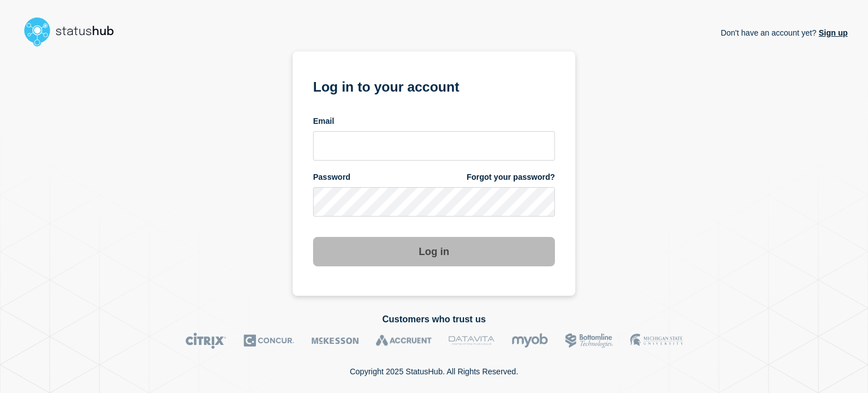  I want to click on img: MSU logo, so click(656, 340).